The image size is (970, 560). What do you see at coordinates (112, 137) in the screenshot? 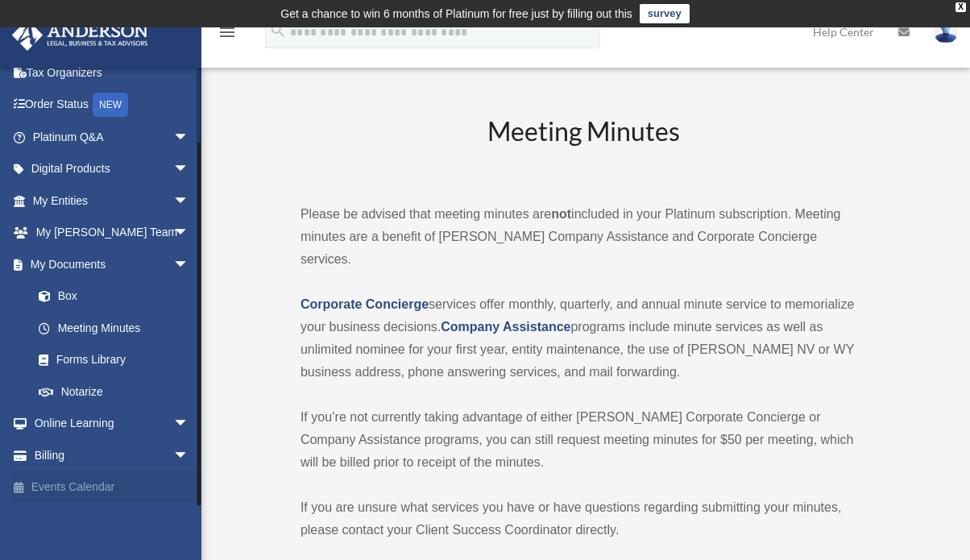
I see `a: Platinum Q&Aarrow_drop_down` at bounding box center [112, 137].